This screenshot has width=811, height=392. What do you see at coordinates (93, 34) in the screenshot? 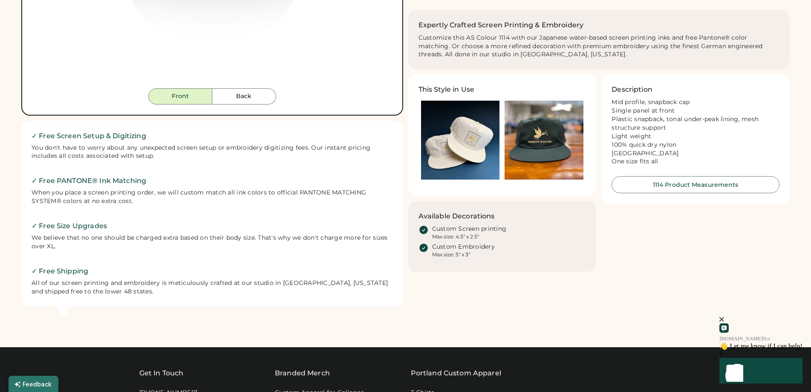
I see `div: close` at bounding box center [93, 34].